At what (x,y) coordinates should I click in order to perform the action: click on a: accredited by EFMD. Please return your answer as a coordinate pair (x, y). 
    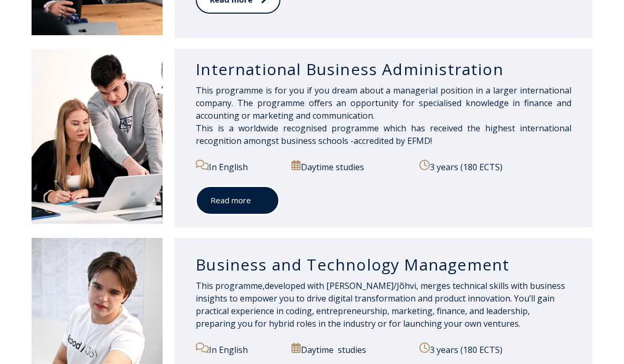
    Looking at the image, I should click on (392, 141).